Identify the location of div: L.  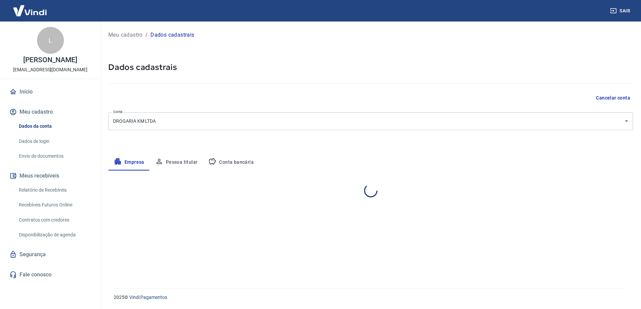
(50, 40).